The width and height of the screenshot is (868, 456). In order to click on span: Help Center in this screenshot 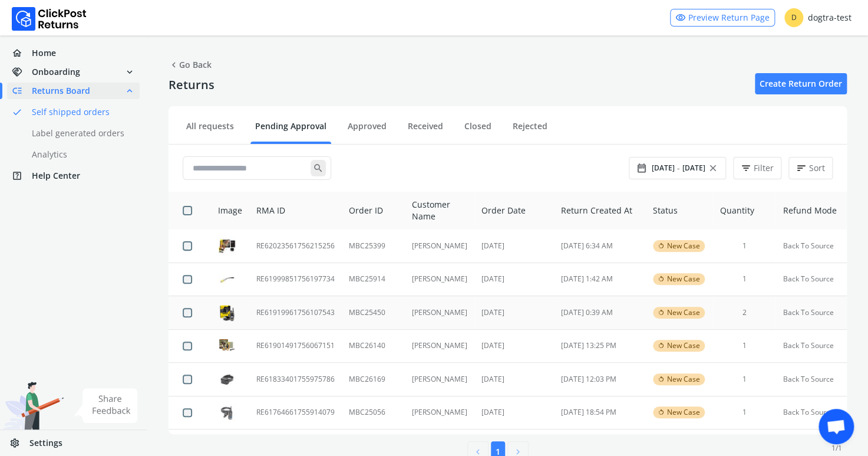, I will do `click(56, 176)`.